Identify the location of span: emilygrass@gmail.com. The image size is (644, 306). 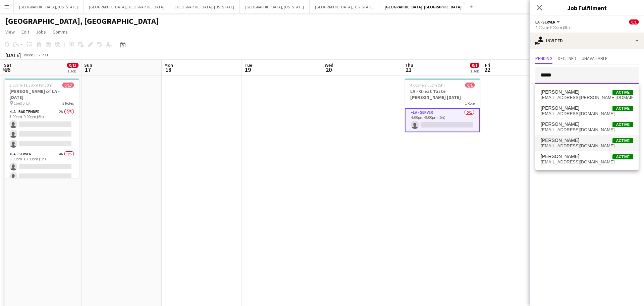
(587, 130).